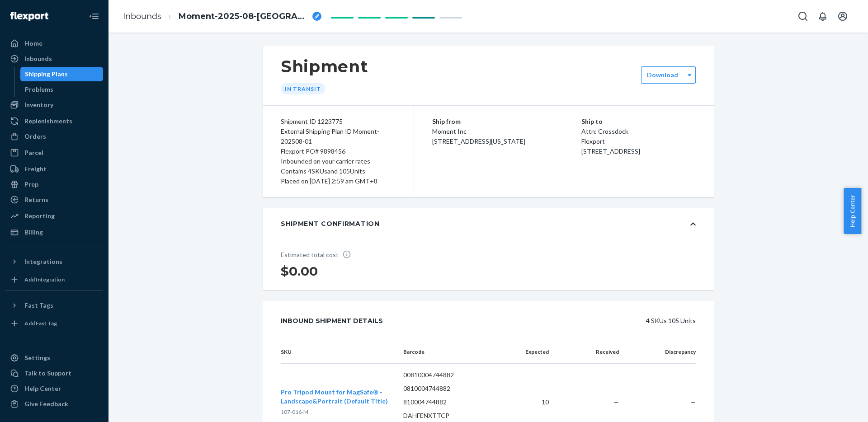 This screenshot has width=868, height=422. Describe the element at coordinates (54, 261) in the screenshot. I see `button: Integrations` at that location.